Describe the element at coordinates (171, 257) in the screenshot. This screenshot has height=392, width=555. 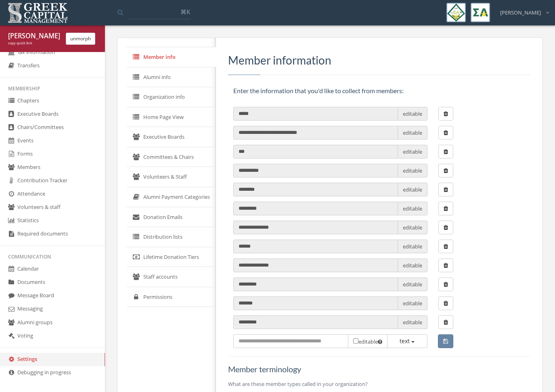
I see `a: Lifetime Donation Tiers` at that location.